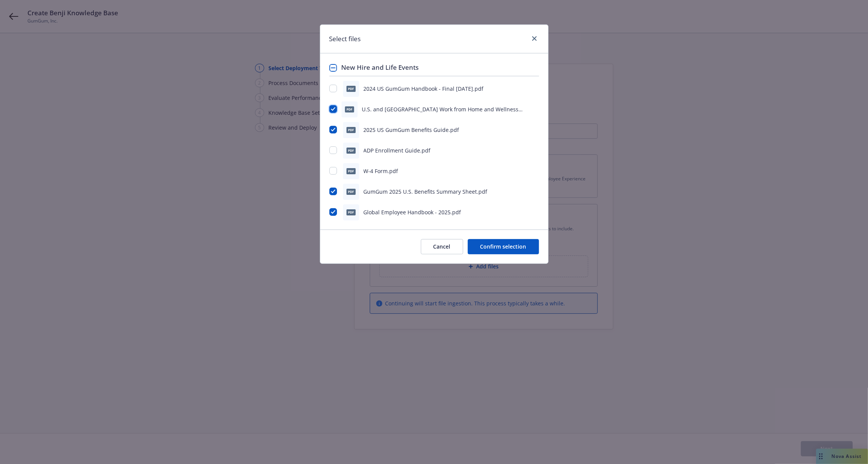 This screenshot has height=464, width=868. I want to click on h1: Select files, so click(345, 39).